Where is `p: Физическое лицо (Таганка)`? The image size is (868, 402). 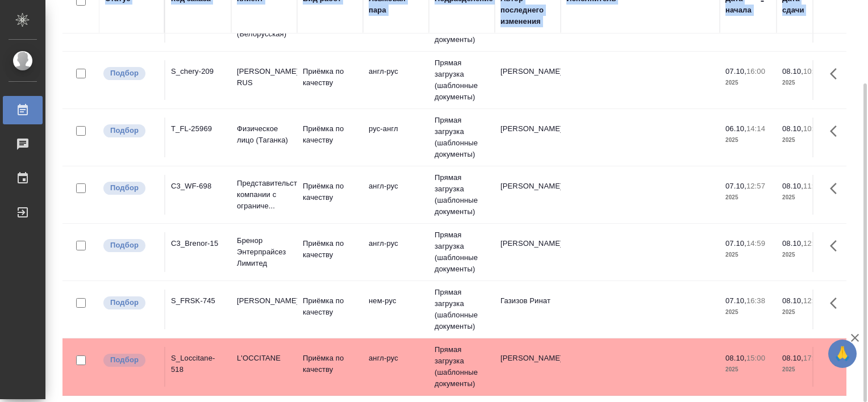 p: Физическое лицо (Таганка) is located at coordinates (264, 135).